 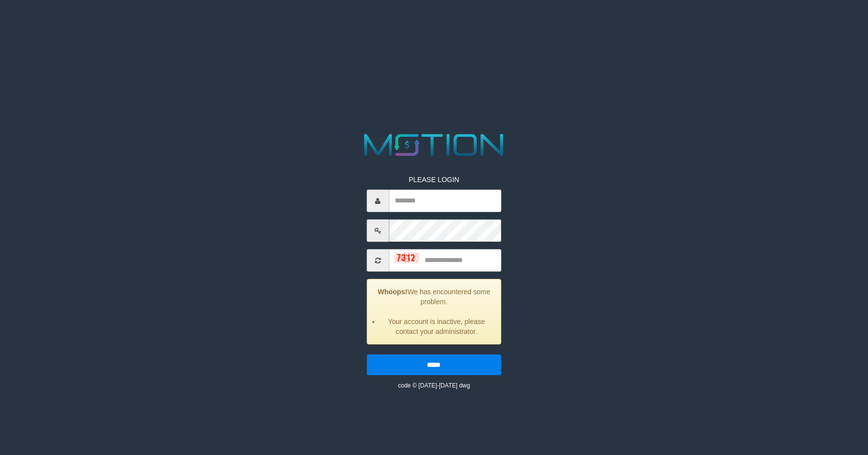 What do you see at coordinates (434, 180) in the screenshot?
I see `p: PLEASE LOGIN` at bounding box center [434, 180].